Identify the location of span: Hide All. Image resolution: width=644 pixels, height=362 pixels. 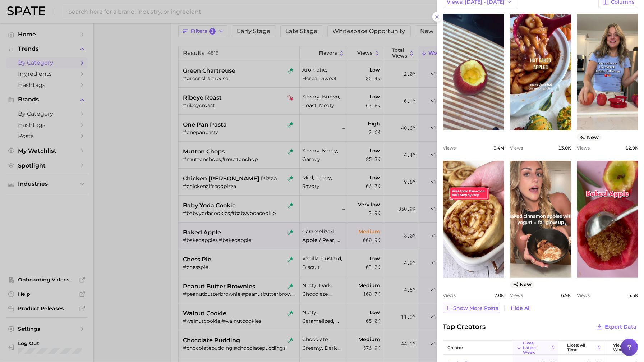
(521, 308).